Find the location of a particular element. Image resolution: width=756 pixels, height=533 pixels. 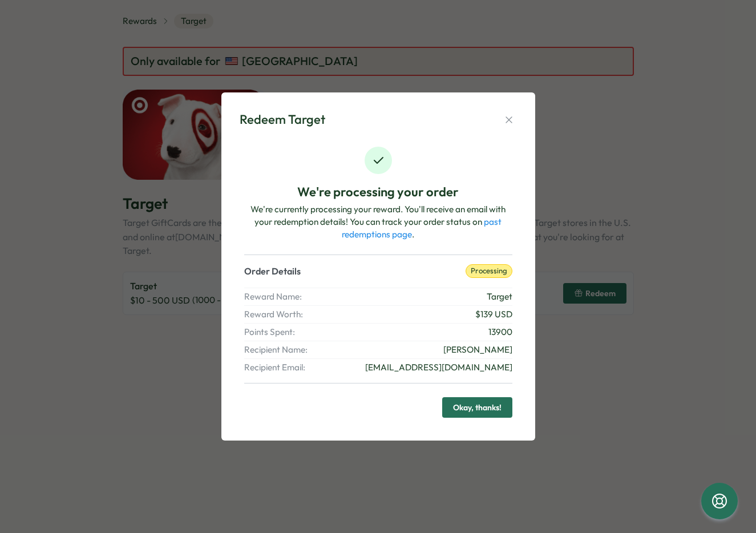

span: Recipient Name: is located at coordinates (276, 350).